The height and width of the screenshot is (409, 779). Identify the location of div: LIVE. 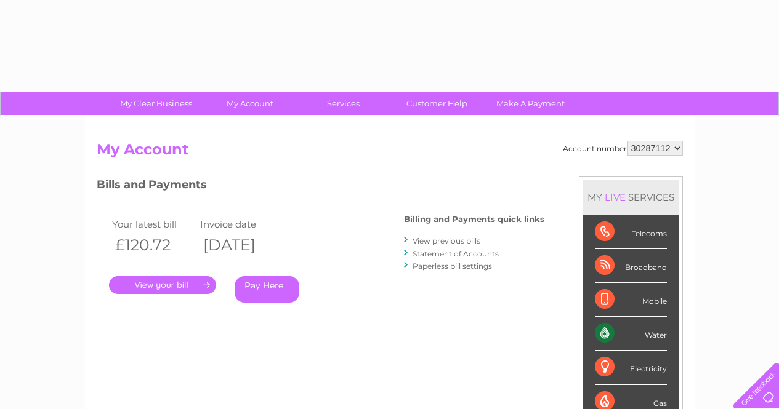
(615, 197).